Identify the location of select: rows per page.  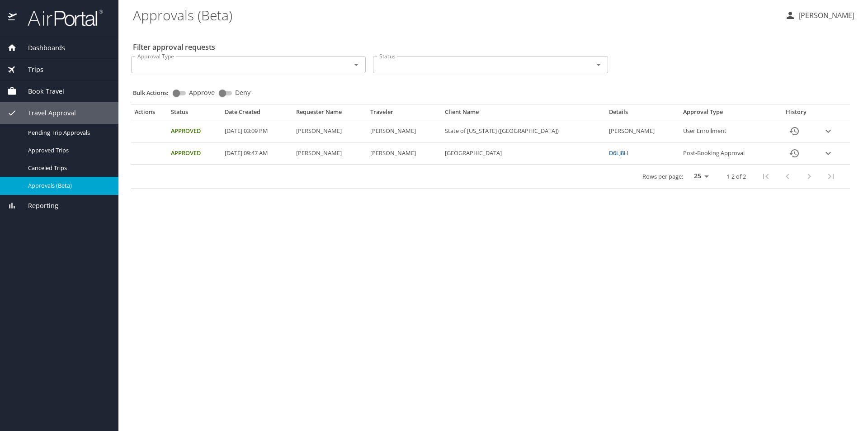
(699, 176).